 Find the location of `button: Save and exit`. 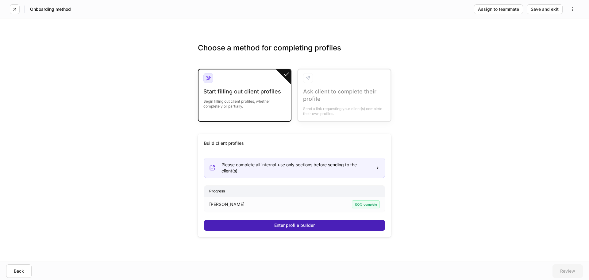

button: Save and exit is located at coordinates (545, 9).